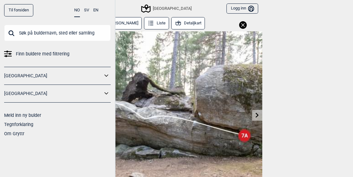  I want to click on a: Finn buldere med filtrering, so click(57, 54).